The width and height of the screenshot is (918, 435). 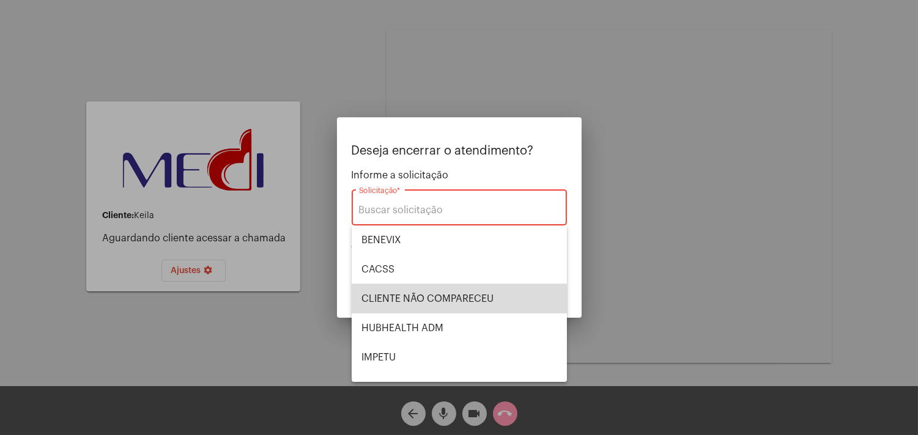 I want to click on span: IMPETU, so click(x=459, y=358).